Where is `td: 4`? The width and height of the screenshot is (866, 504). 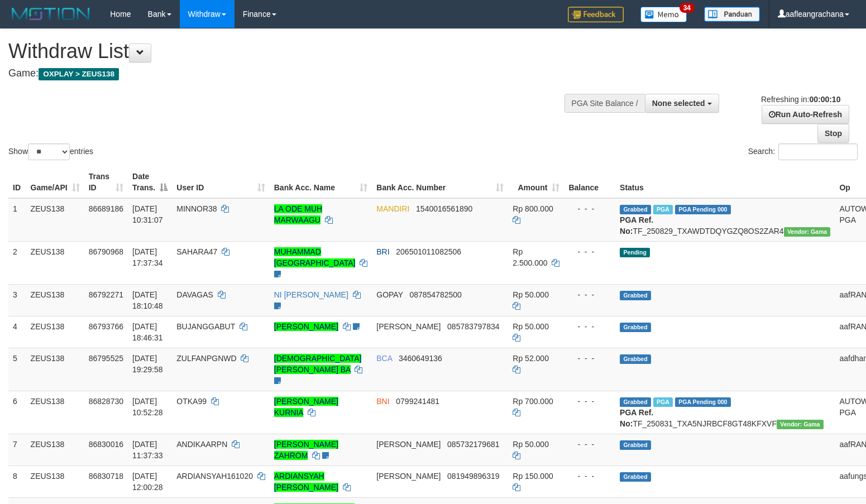
td: 4 is located at coordinates (18, 332).